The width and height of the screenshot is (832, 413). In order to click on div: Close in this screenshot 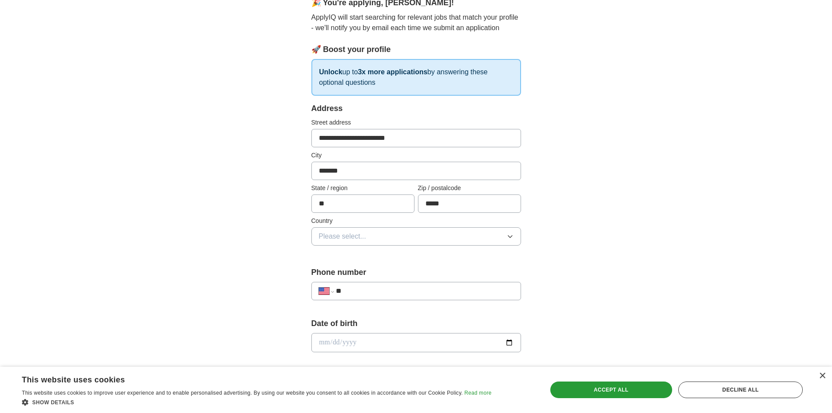, I will do `click(822, 376)`.